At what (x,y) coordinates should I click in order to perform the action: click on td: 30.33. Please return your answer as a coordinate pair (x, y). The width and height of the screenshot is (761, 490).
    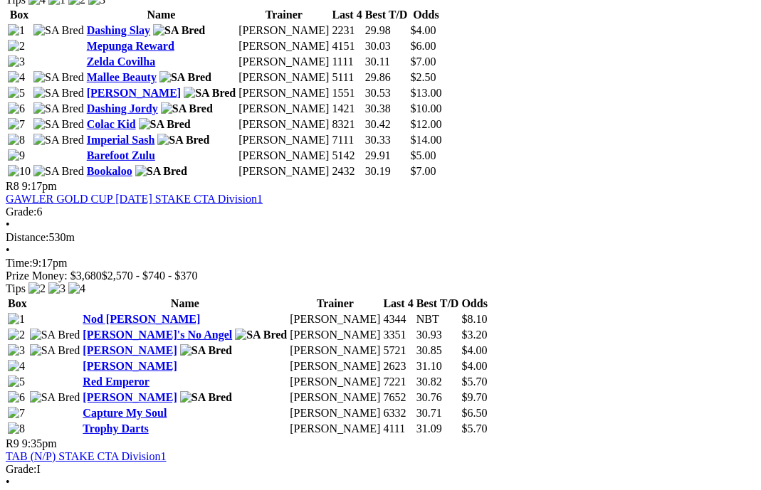
    Looking at the image, I should click on (386, 140).